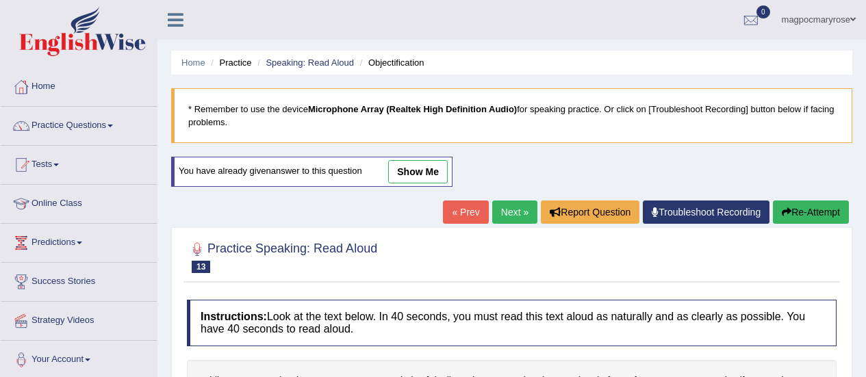 The image size is (866, 377). I want to click on li: Objectification, so click(390, 62).